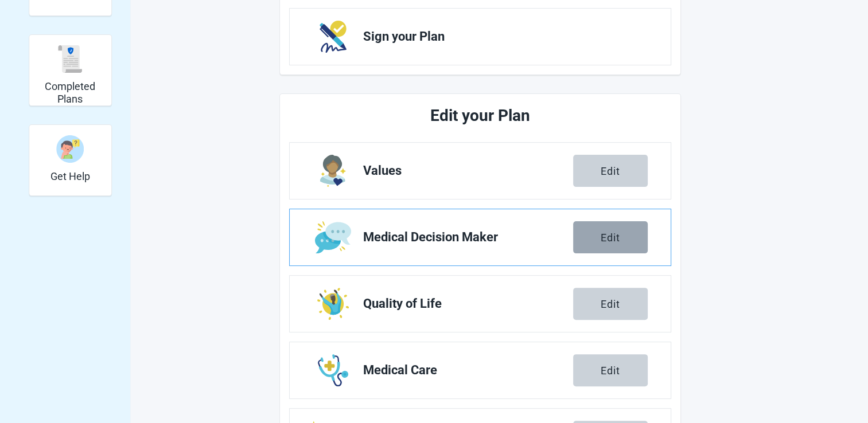 The image size is (868, 423). Describe the element at coordinates (468, 304) in the screenshot. I see `span: Quality of Life` at that location.